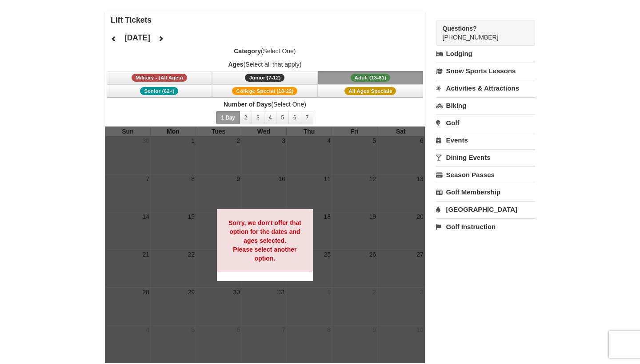 The height and width of the screenshot is (364, 640). Describe the element at coordinates (265, 91) in the screenshot. I see `button: College Special (18-22)` at that location.